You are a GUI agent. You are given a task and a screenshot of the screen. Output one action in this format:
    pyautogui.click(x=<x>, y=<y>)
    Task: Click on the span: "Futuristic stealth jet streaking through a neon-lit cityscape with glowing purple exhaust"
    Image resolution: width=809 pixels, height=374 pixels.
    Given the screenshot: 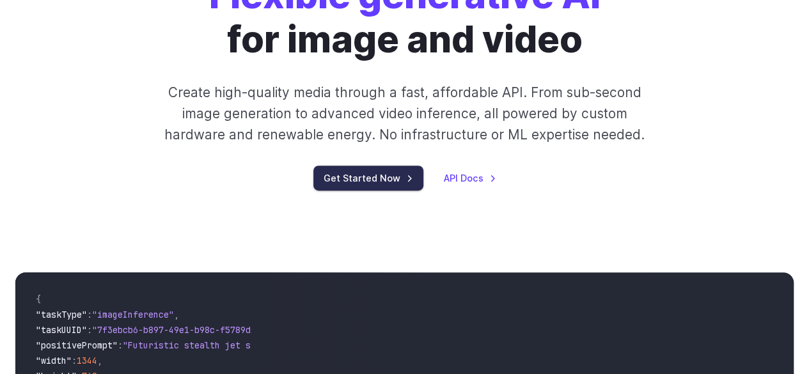 What is the action you would take?
    pyautogui.click(x=355, y=345)
    